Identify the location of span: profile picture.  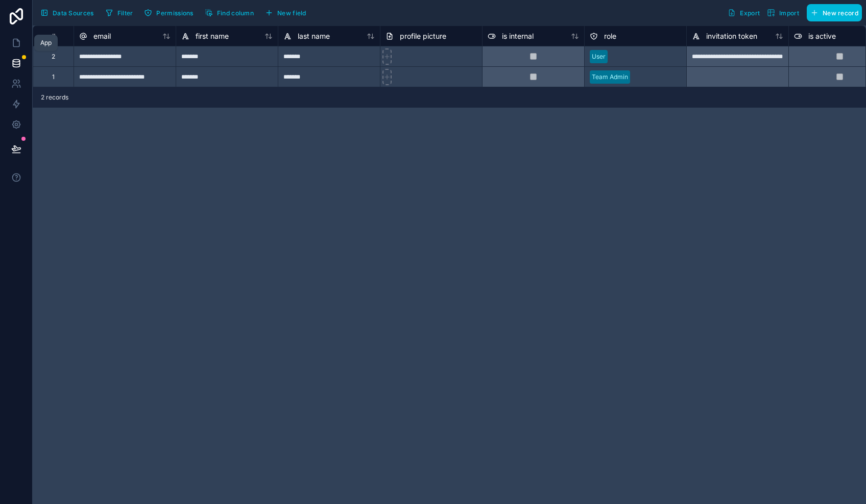
(423, 36).